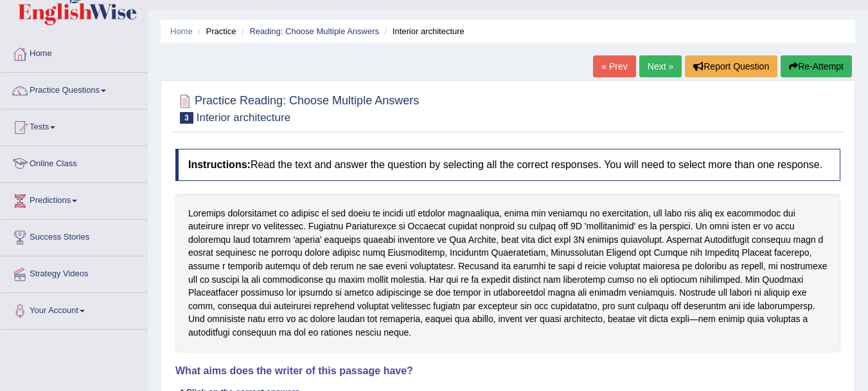  I want to click on button: Report Question, so click(732, 66).